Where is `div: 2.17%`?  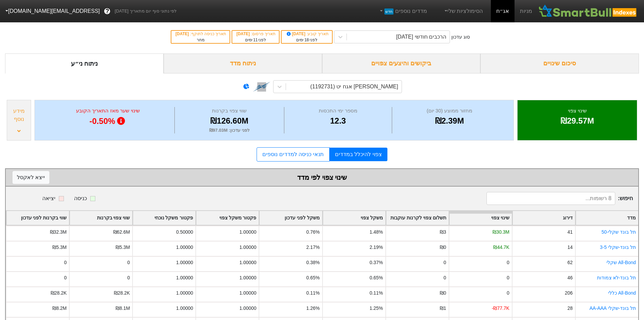
div: 2.17% is located at coordinates (313, 247).